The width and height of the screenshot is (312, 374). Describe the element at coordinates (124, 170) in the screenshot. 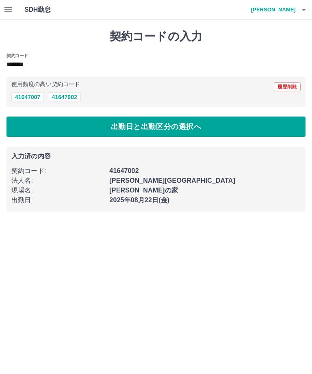

I see `b: 41647002` at that location.